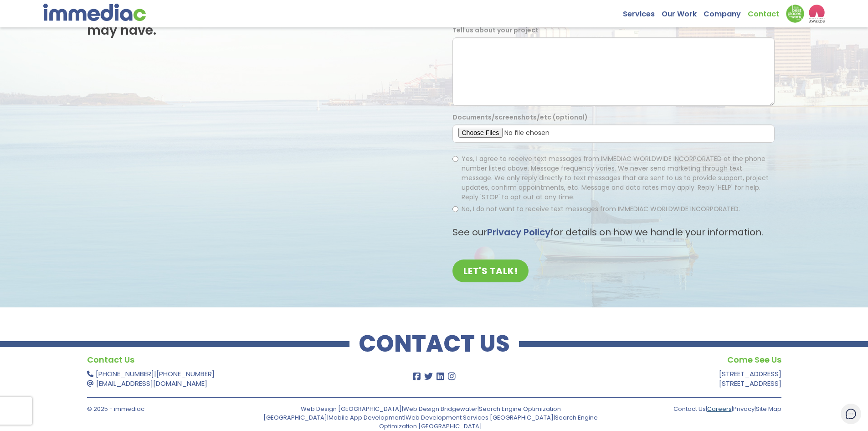  Describe the element at coordinates (170, 409) in the screenshot. I see `p: © 2025 - immediac` at that location.